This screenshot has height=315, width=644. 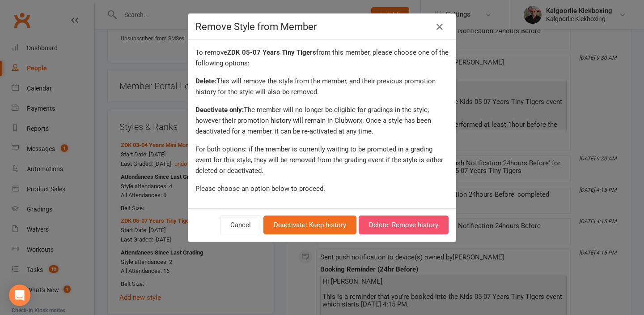 I want to click on strong: ZDK 05-07 Years Tiny Tigers, so click(x=272, y=52).